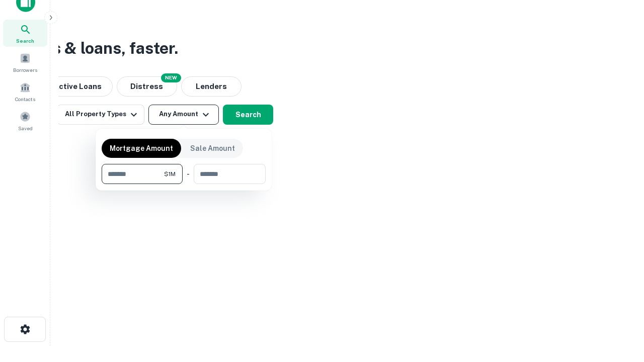 The image size is (644, 362). What do you see at coordinates (618, 273) in the screenshot?
I see `div: Chat Widget` at bounding box center [618, 273].